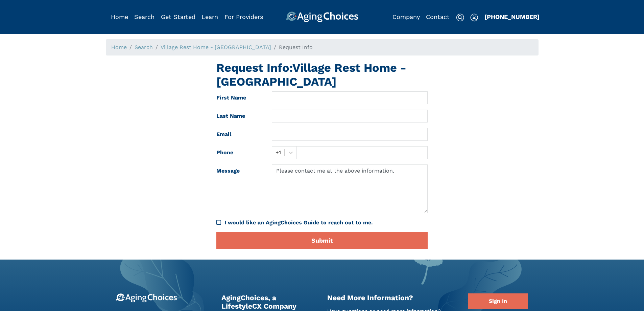 This screenshot has height=311, width=644. What do you see at coordinates (270, 302) in the screenshot?
I see `h2: AgingChoices, a LifestyleCX Company` at bounding box center [270, 302].